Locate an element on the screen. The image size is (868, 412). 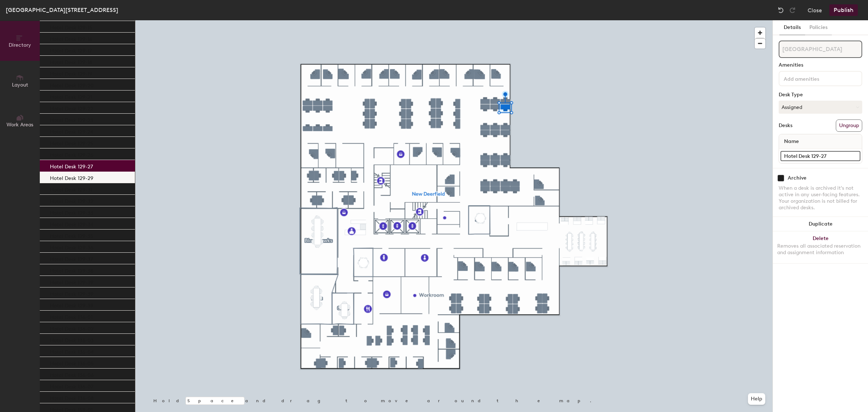
img: Redo is located at coordinates (793, 10).